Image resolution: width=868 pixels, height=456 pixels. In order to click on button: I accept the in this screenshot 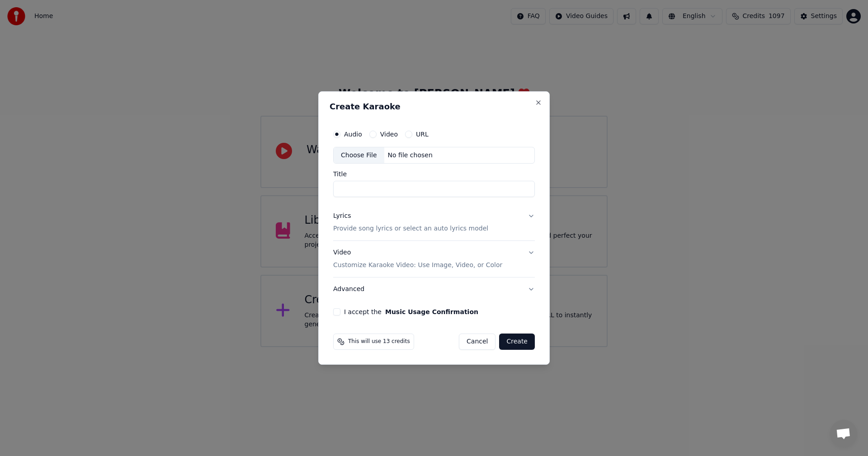, I will do `click(432, 312)`.